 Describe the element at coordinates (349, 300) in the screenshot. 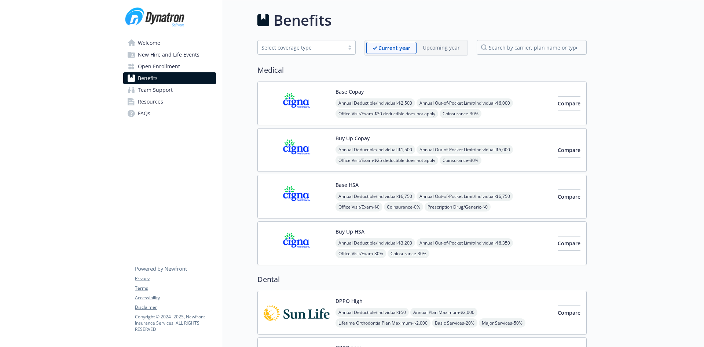

I see `button: DPPO High` at that location.